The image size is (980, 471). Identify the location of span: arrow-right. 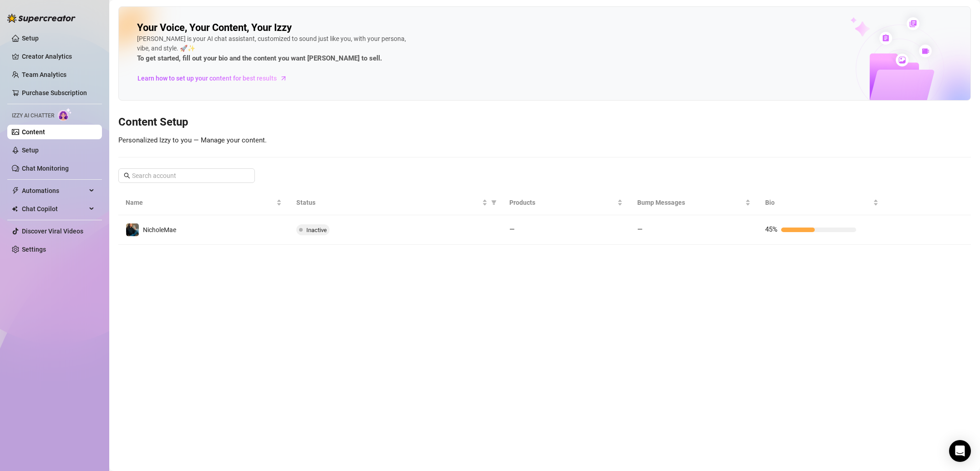
(284, 78).